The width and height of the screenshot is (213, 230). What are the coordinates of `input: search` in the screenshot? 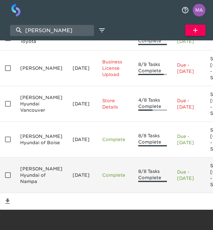 It's located at (52, 30).